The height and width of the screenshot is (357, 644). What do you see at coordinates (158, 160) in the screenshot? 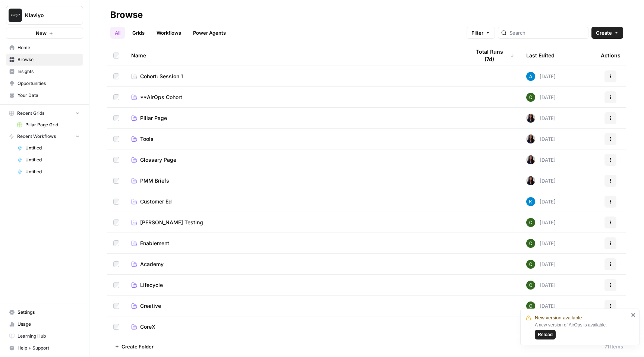
I see `span: Glossary Page` at bounding box center [158, 160].